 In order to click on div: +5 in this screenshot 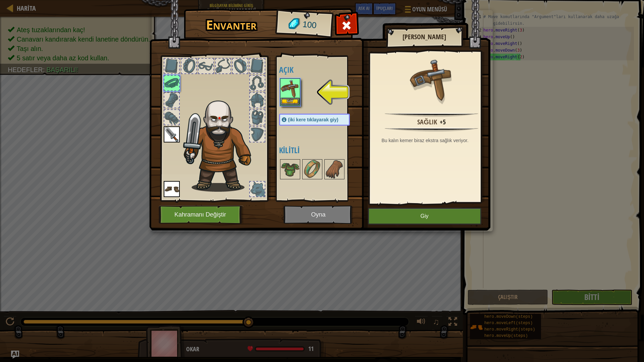, I will do `click(443, 122)`.